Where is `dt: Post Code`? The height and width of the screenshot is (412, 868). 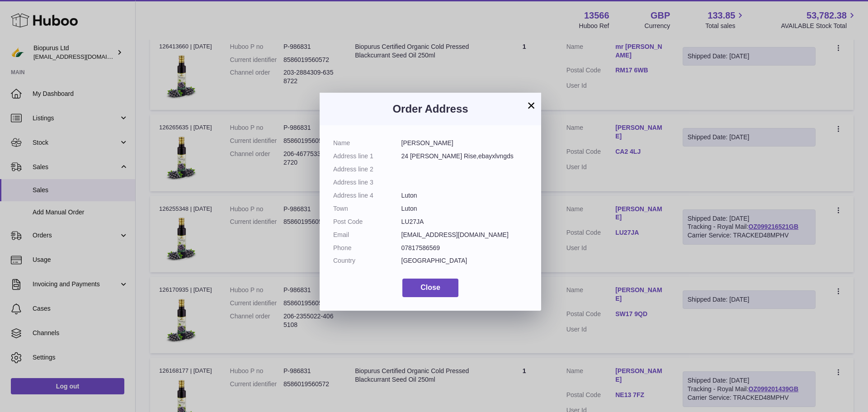 dt: Post Code is located at coordinates (368, 221).